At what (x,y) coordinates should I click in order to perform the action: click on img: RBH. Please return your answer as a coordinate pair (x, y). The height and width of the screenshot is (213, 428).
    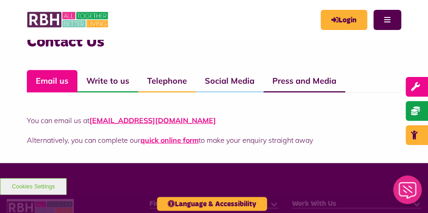
    Looking at the image, I should click on (68, 20).